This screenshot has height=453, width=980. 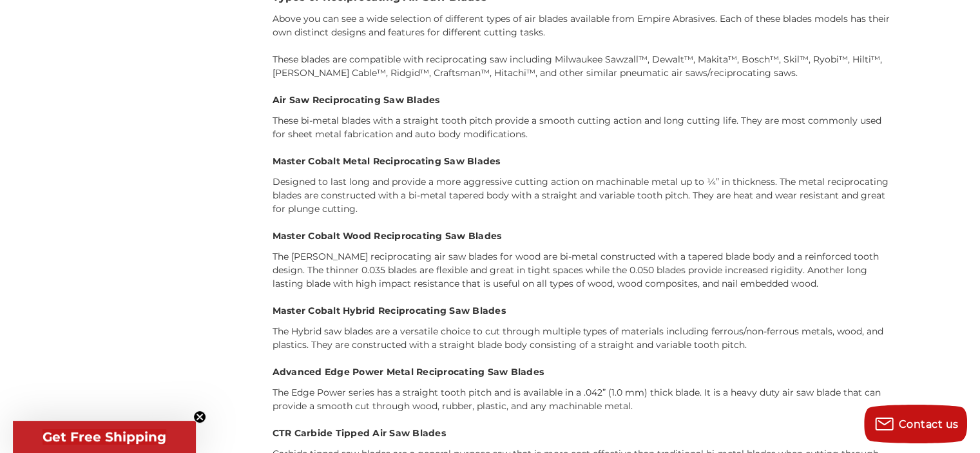 I want to click on p: Designed to last long and provide a more aggressive cutting action on machinable metal up to ¼” i..., so click(x=582, y=195).